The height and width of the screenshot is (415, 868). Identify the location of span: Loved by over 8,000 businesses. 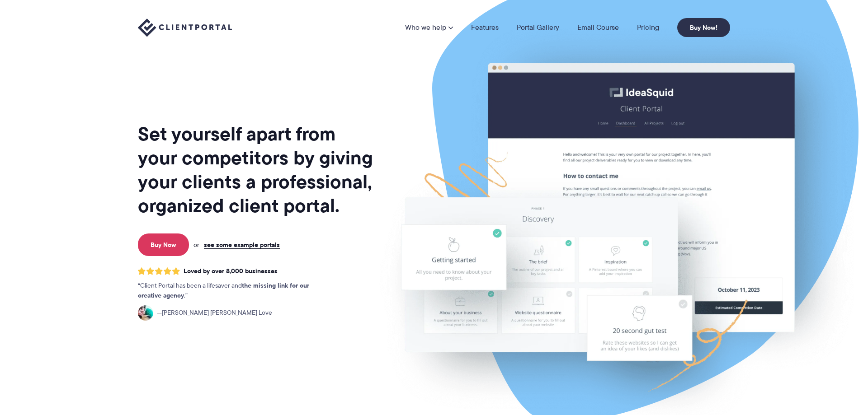
(231, 271).